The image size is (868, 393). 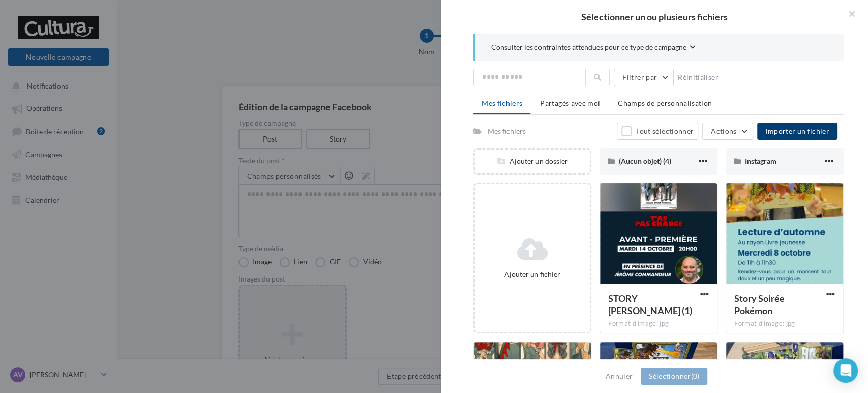 What do you see at coordinates (507, 131) in the screenshot?
I see `div: Mes fichiers` at bounding box center [507, 131].